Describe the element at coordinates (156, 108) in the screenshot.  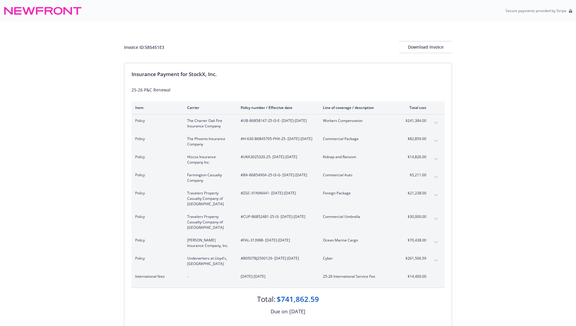
I see `div: Item` at that location.